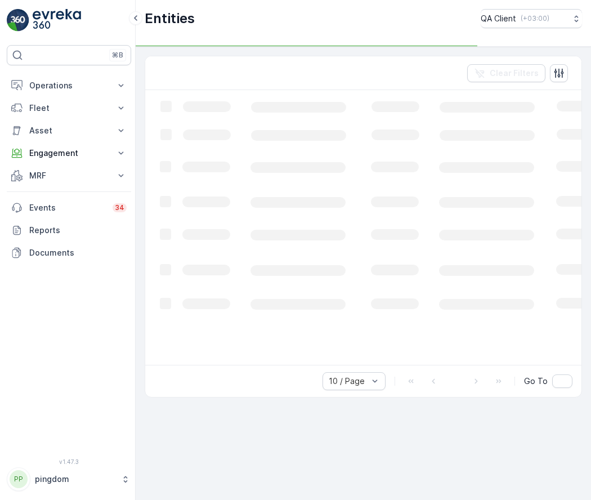 The width and height of the screenshot is (591, 500). What do you see at coordinates (532, 19) in the screenshot?
I see `button: QA Client(+03:00)` at bounding box center [532, 19].